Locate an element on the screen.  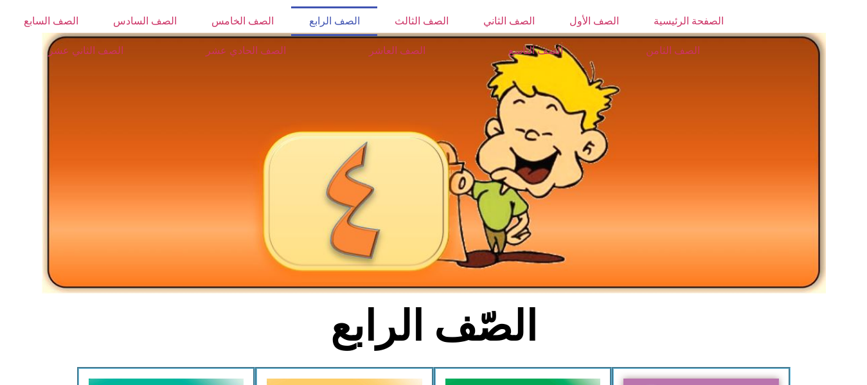
a: الصف الثامن is located at coordinates (672, 51).